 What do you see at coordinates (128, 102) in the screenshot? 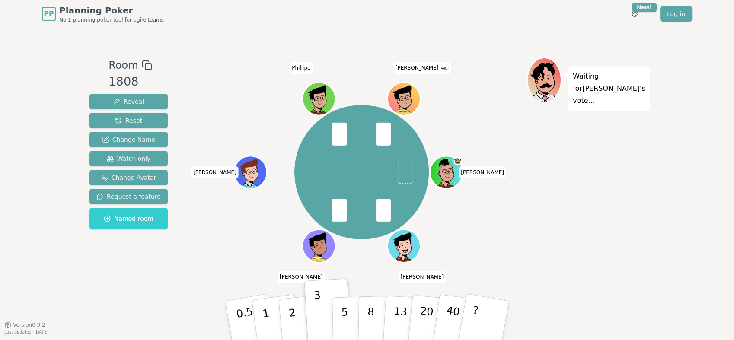
I see `button: Reveal` at bounding box center [128, 102].